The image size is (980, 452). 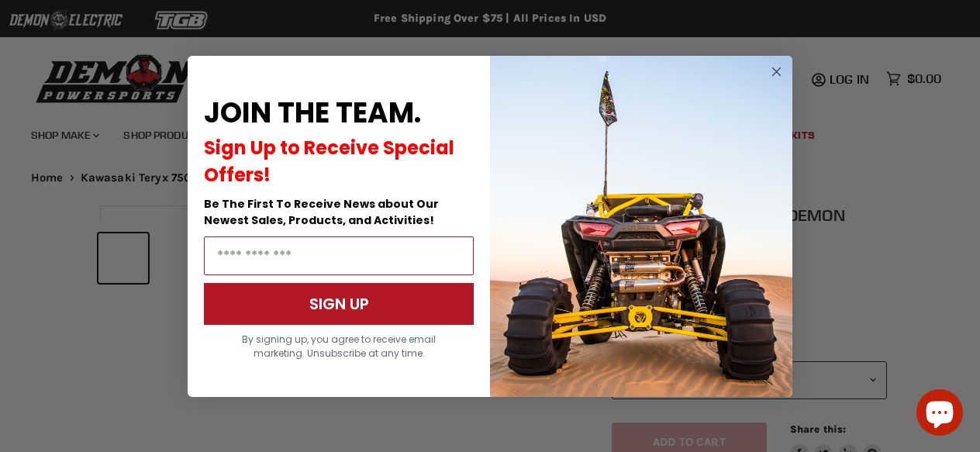 I want to click on span: By signing up, you agree to receive email marketing. Unsubscribe at any time., so click(x=339, y=346).